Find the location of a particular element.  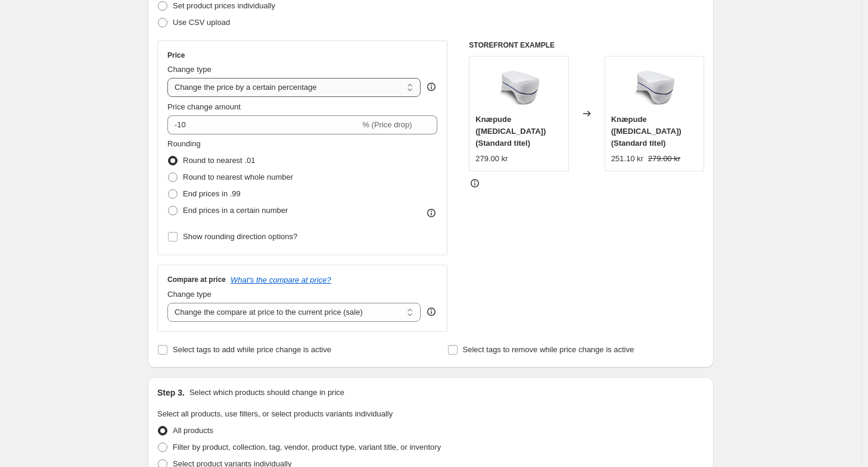

span: End prices in .99 is located at coordinates (211, 193).